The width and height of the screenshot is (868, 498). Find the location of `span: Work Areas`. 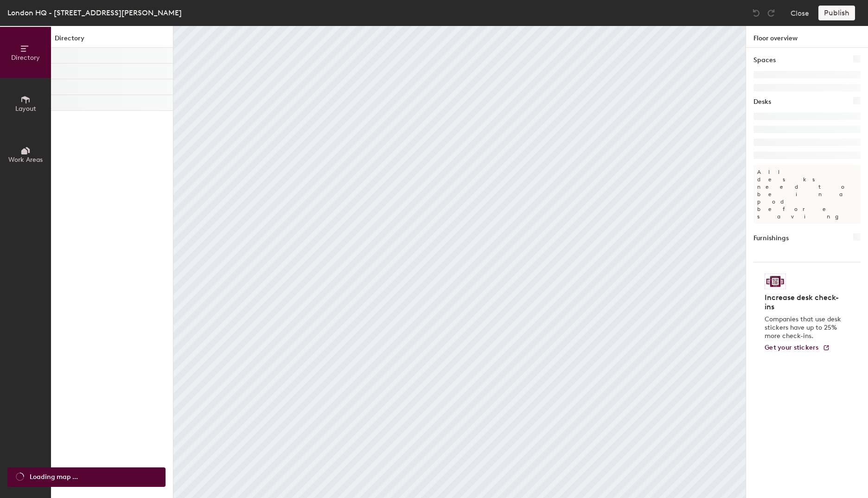

span: Work Areas is located at coordinates (26, 160).